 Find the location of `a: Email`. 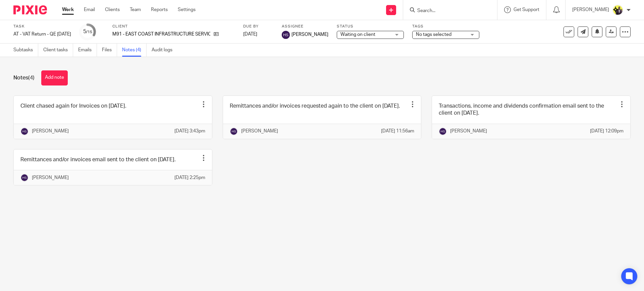

a: Email is located at coordinates (89, 10).